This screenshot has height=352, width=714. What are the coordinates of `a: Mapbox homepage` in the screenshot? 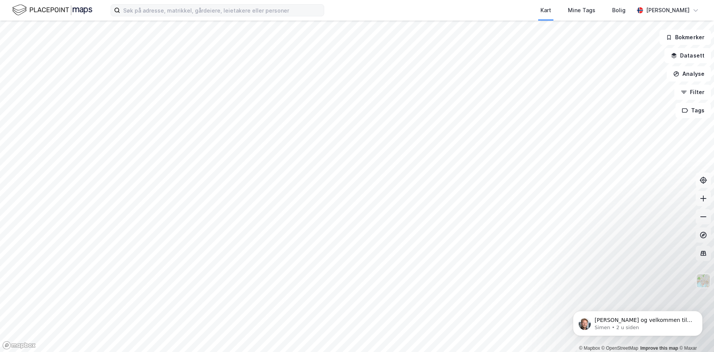 It's located at (19, 346).